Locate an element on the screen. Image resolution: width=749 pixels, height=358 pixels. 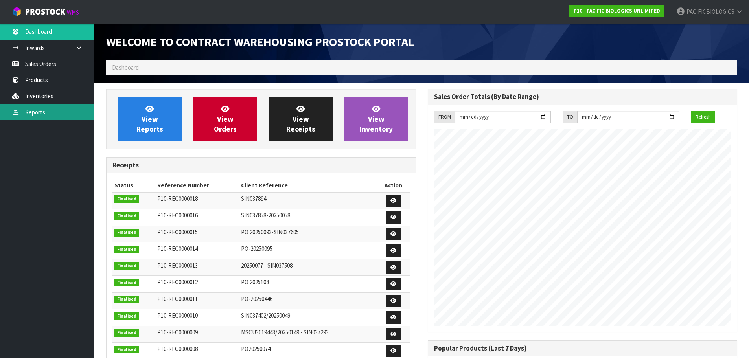
span: Welcome to Contract Warehousing ProStock Portal is located at coordinates (260, 42).